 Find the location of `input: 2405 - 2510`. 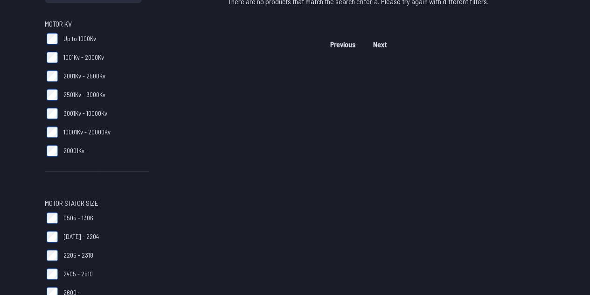

input: 2405 - 2510 is located at coordinates (52, 274).